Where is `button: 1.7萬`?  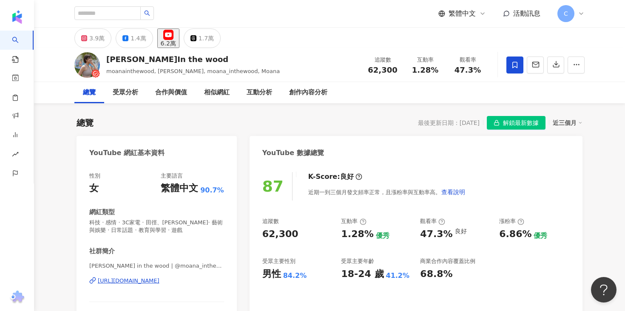
button: 1.7萬 is located at coordinates (202, 38).